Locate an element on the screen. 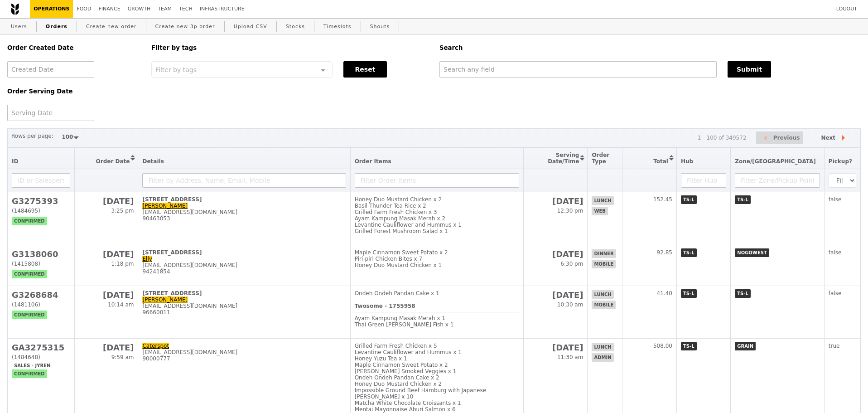  div: 96660011 is located at coordinates (244, 312).